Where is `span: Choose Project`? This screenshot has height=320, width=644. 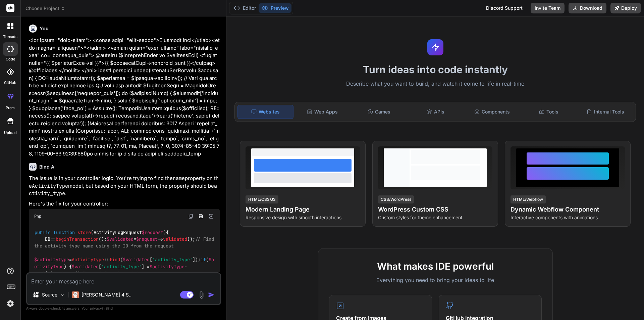 span: Choose Project is located at coordinates (45, 8).